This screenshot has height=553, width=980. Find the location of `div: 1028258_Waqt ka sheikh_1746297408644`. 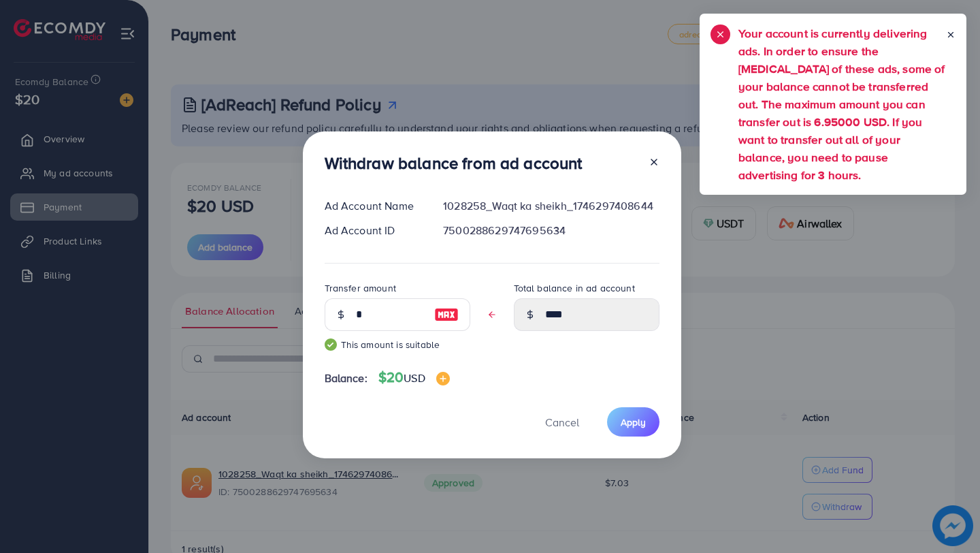

div: 1028258_Waqt ka sheikh_1746297408644 is located at coordinates (551, 206).